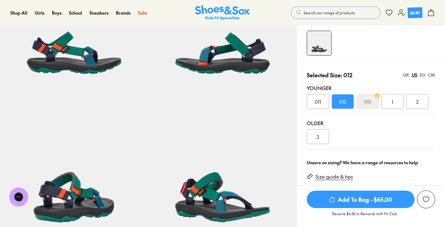 Image resolution: width=445 pixels, height=227 pixels. What do you see at coordinates (364, 217) in the screenshot?
I see `p: Receive $6.50 in Rewards with Fit Club` at bounding box center [364, 217].